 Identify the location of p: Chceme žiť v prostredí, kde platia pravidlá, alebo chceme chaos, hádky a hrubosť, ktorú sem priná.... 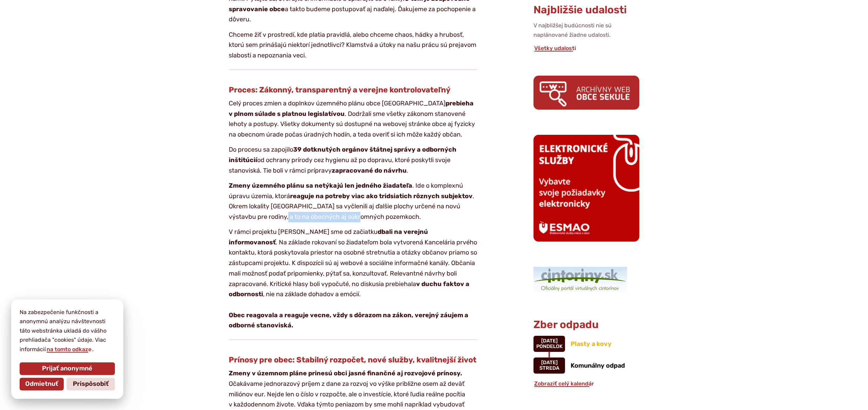
(353, 45).